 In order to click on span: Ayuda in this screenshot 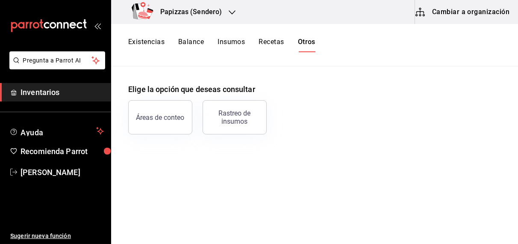, I will do `click(56, 131)`.